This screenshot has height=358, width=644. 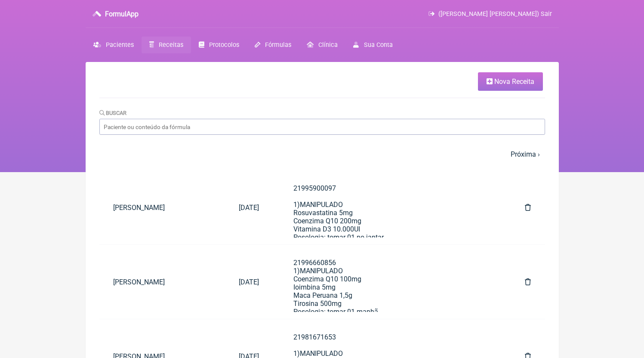 What do you see at coordinates (392, 281) in the screenshot?
I see `a: 219966608561)MANIPULADOCoenzima Q10 100mgIoimbina 5mgMaca Peruana 1,5gTirosina 500mgPosologia: to...` at bounding box center [392, 281].